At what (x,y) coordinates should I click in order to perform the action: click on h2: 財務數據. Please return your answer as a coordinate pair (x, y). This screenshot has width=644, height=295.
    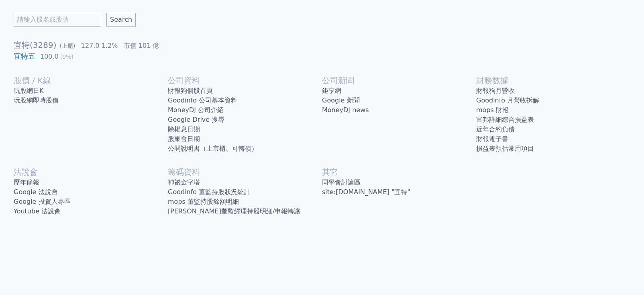
    Looking at the image, I should click on (553, 80).